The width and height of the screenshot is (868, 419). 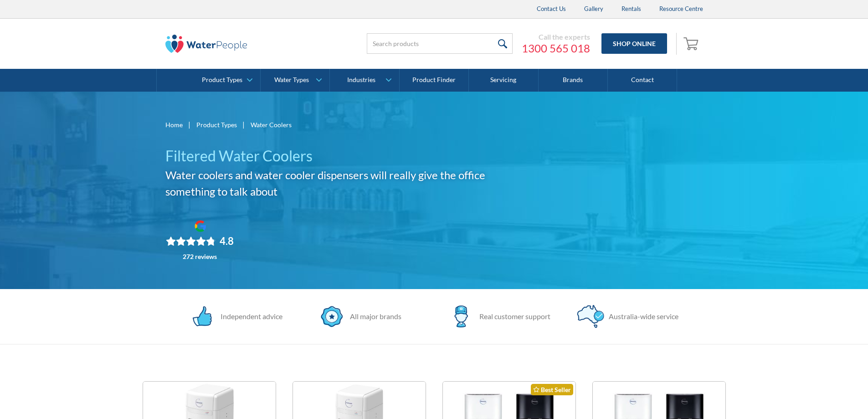 What do you see at coordinates (692, 43) in the screenshot?
I see `img: shopping cart` at bounding box center [692, 43].